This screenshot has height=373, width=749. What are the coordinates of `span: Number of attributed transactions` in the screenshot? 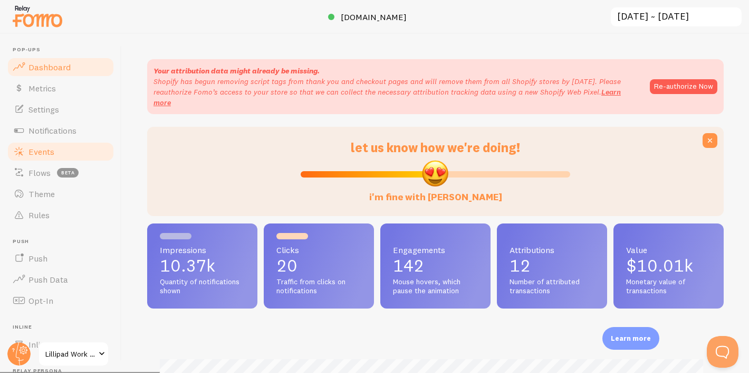 It's located at (552, 286).